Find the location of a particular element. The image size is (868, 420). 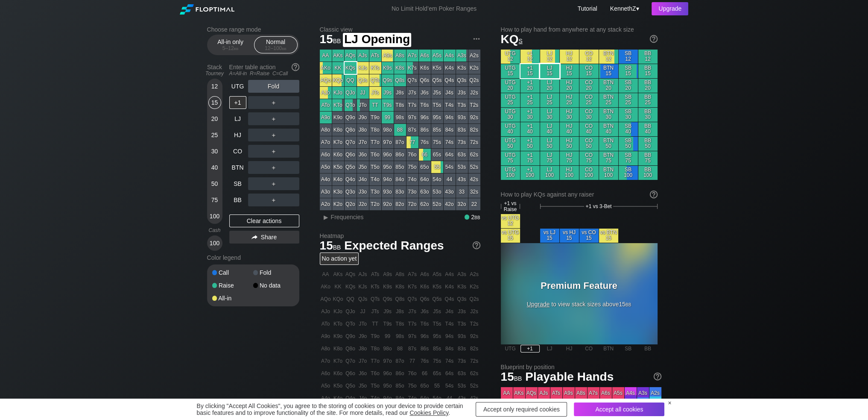

div: 98s is located at coordinates (400, 117).